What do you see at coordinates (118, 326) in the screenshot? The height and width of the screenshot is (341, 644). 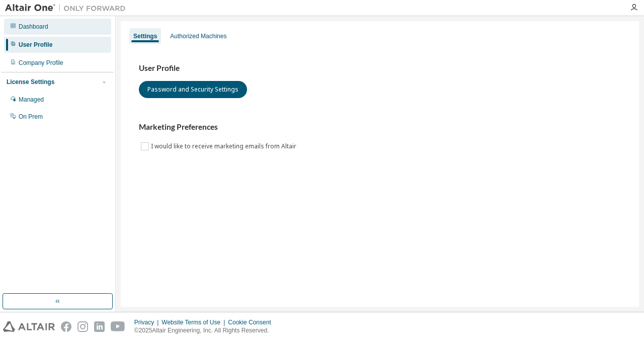 I see `img: youtube.svg` at bounding box center [118, 326].